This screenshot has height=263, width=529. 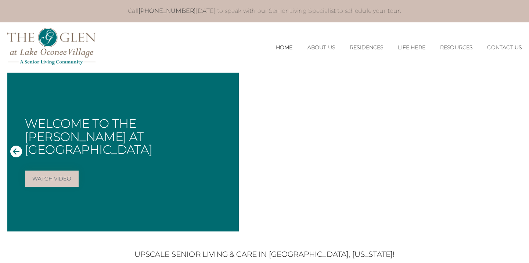 What do you see at coordinates (51, 46) in the screenshot?
I see `img: The Glen Lake Oconee Home` at bounding box center [51, 46].